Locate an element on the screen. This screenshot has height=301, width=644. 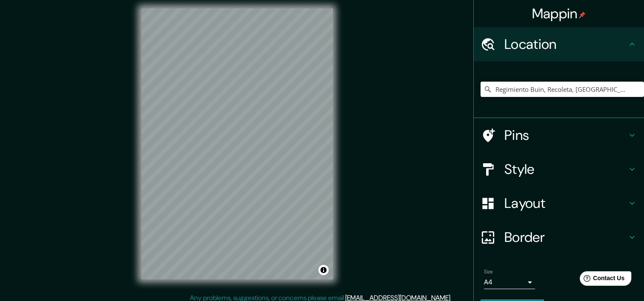
input: Pick your city or area is located at coordinates (563, 89).